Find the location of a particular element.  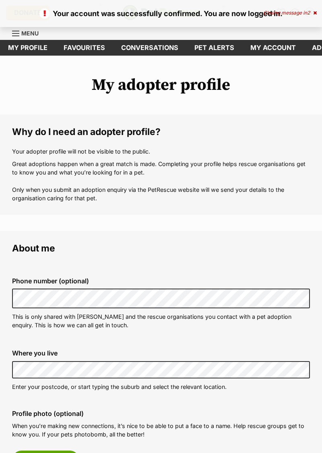

legend: About me is located at coordinates (161, 248).